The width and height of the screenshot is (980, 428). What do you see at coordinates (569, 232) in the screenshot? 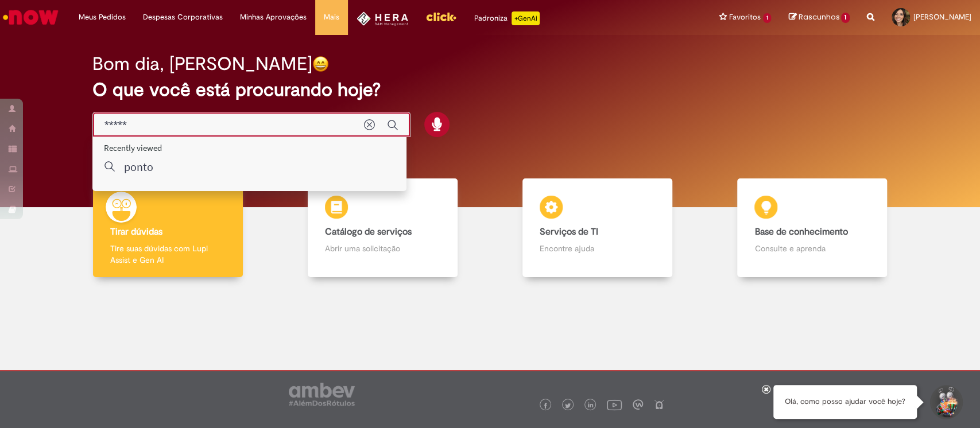
I see `font: Serviços de TI` at bounding box center [569, 232].